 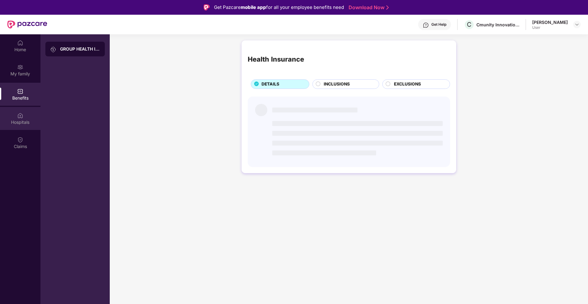 What do you see at coordinates (577, 25) in the screenshot?
I see `img: svg+xml;base64,PHN2ZyBpZD0iRHJvcGRvd24tMzJ4MzIiIHhtbG5zPSJodHRwOi8vd3d3LnczLm9yZy8yMDAwL3N2ZyIgd2...` at bounding box center [577, 25].